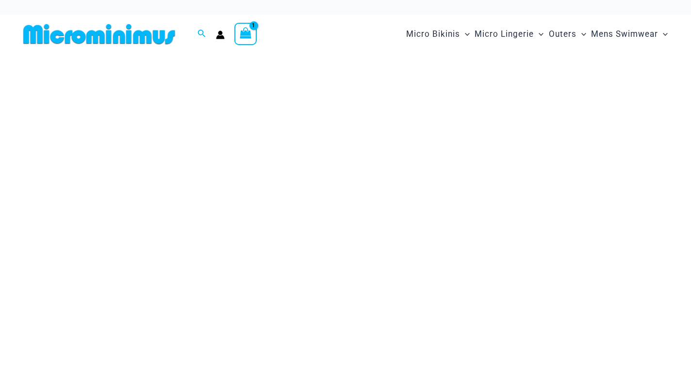 The image size is (691, 372). I want to click on a: Mens SwimwearMenu ToggleMenu Toggle, so click(629, 34).